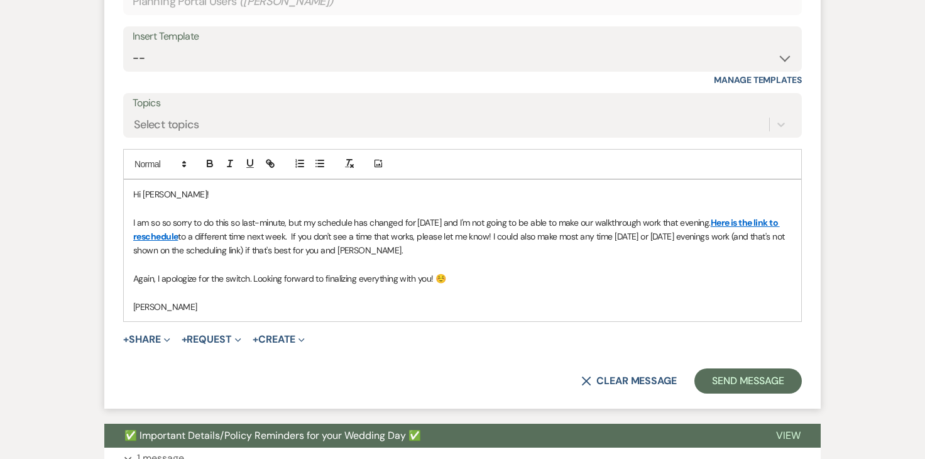 The image size is (925, 459). What do you see at coordinates (788, 435) in the screenshot?
I see `span: View` at bounding box center [788, 435].